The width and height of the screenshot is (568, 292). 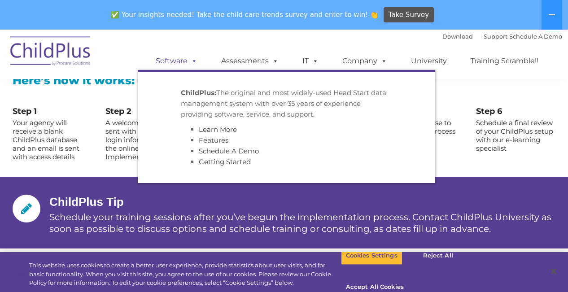 I want to click on button: Close, so click(x=554, y=271).